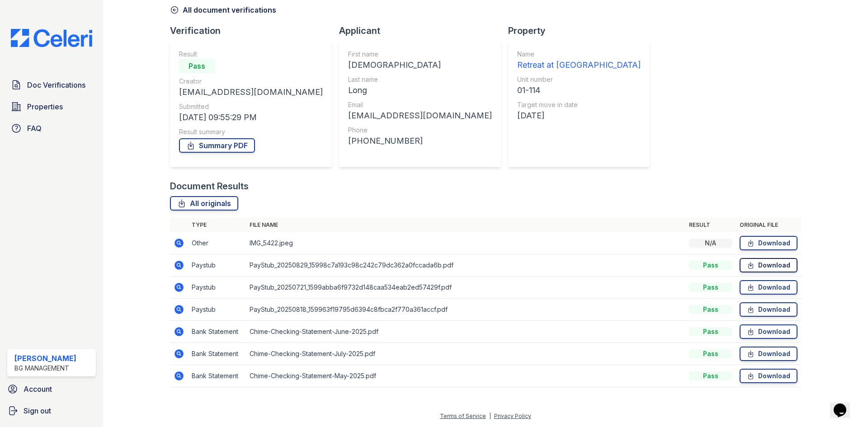 The image size is (868, 427). What do you see at coordinates (51, 38) in the screenshot?
I see `img: CE_Logo_Blue-a8612792a0a2168367f1c8372b55b34899dd931a85d93a1a3d3e32e68fde9ad4.png` at bounding box center [51, 38].